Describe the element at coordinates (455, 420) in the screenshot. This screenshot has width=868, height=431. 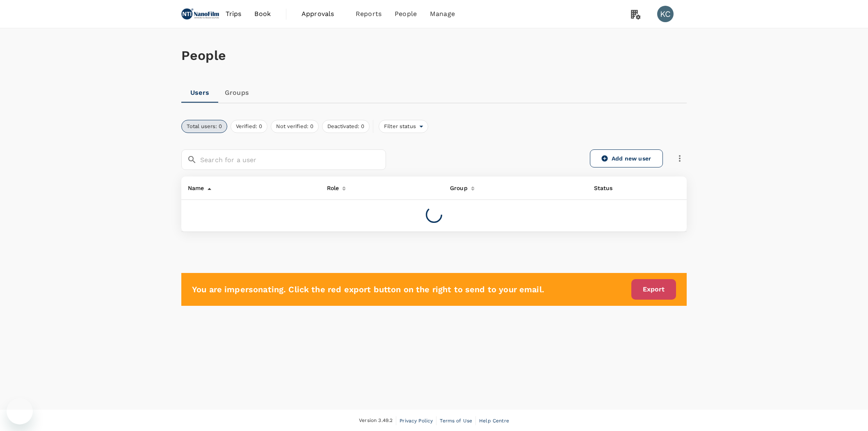
I see `span: Terms of Use` at that location.